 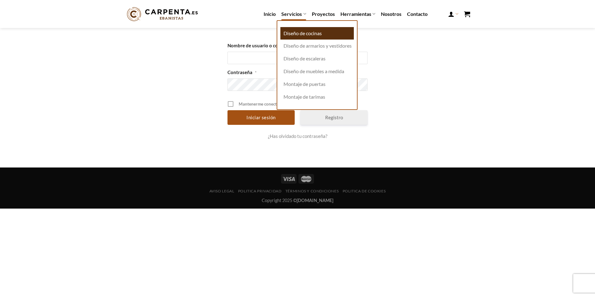 I want to click on a: Montaje de tarimas, so click(x=317, y=97).